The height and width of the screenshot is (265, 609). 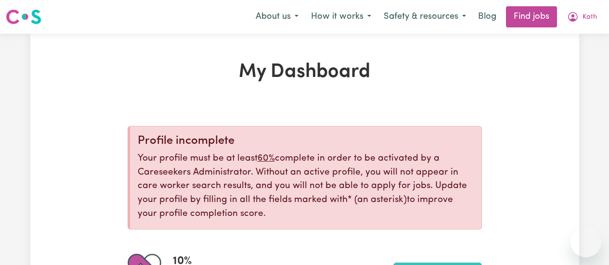 I want to click on a: Careseekers logo, so click(x=24, y=17).